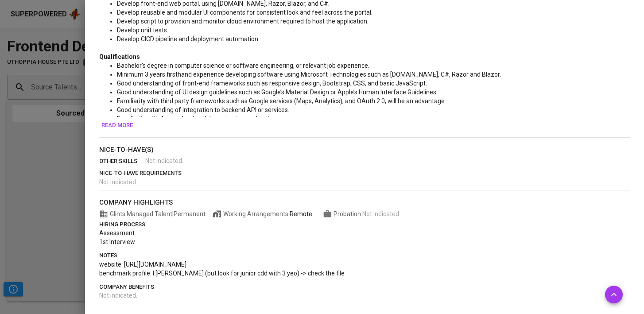  Describe the element at coordinates (365, 256) in the screenshot. I see `p: notes` at that location.